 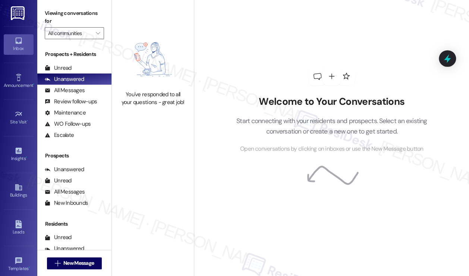 I want to click on div: Prospects, so click(x=74, y=155).